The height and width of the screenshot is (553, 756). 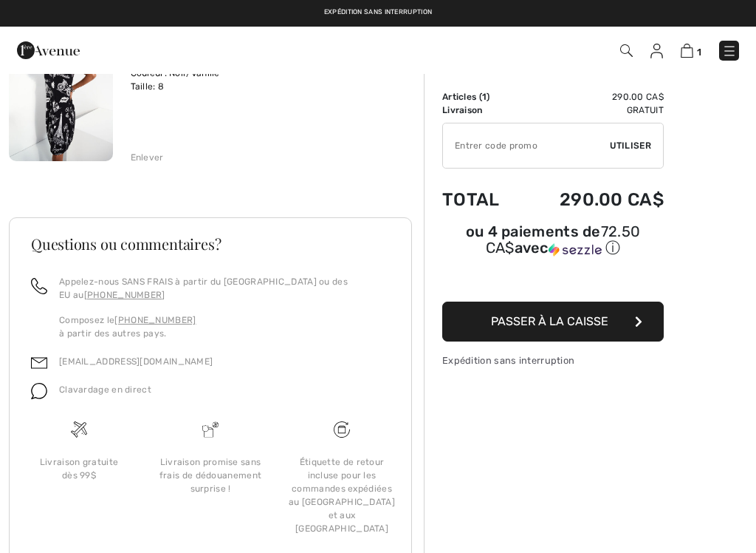 I want to click on h3: Questions ou commentaires?, so click(x=210, y=244).